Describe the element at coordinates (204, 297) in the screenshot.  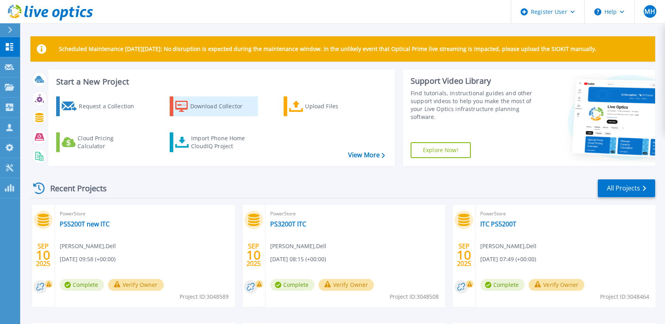
I see `span: Project ID: 3048589` at that location.